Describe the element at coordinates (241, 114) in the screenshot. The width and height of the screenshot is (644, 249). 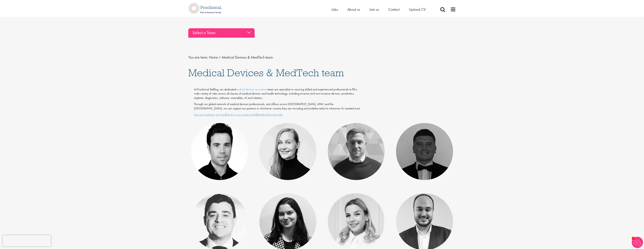
I see `a: Send us your project brief` at that location.